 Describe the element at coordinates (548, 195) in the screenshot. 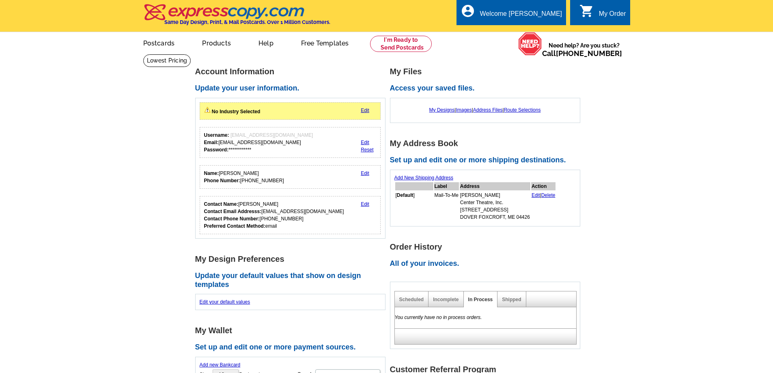

I see `a: Delete` at that location.